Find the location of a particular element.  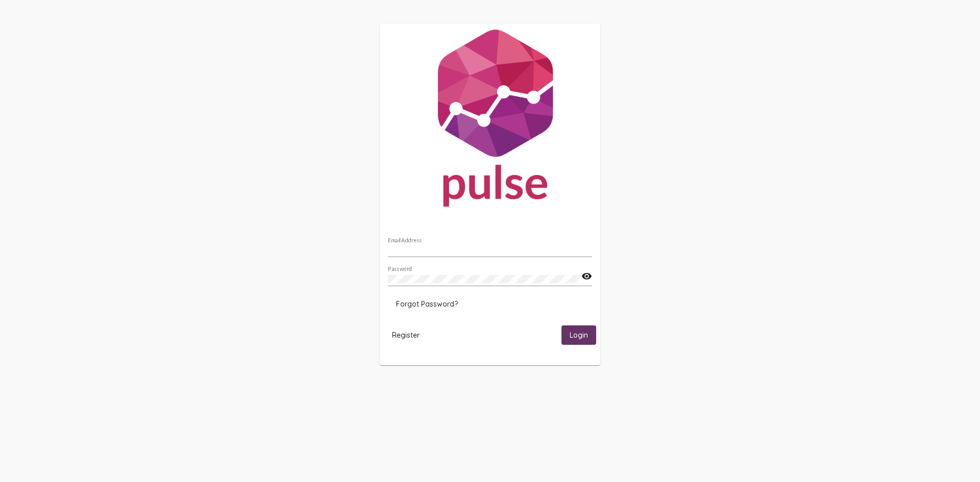

span: Login is located at coordinates (578, 336).